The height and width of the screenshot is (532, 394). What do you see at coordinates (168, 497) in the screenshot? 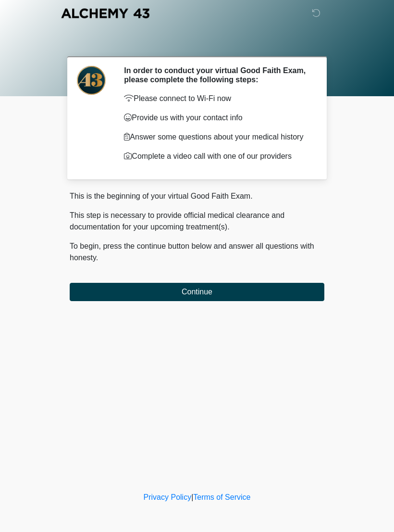
I see `a: Privacy Policy` at bounding box center [168, 497].